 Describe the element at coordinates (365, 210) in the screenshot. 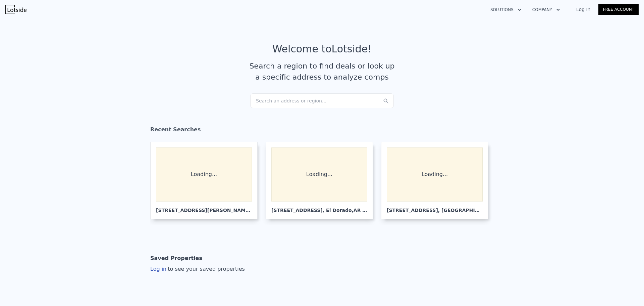

I see `span: , AR 71730` at that location.